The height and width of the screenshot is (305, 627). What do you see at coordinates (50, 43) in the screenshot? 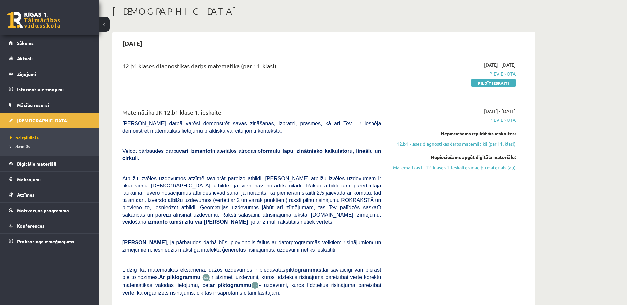
I see `a: Sākums` at bounding box center [50, 43].